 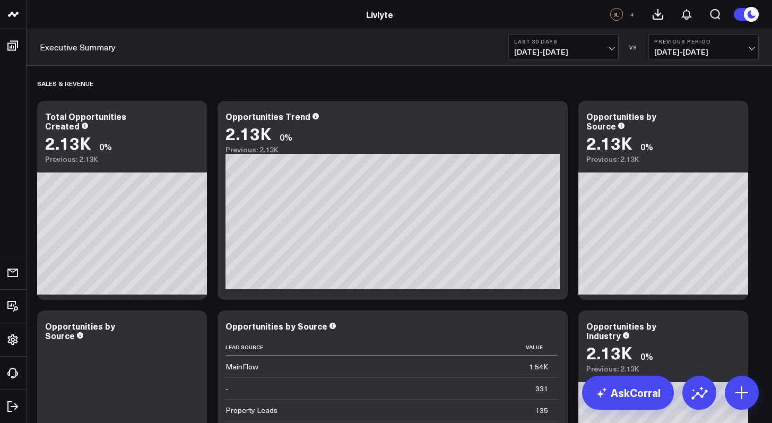 What do you see at coordinates (542, 410) in the screenshot?
I see `div: 135` at bounding box center [542, 410].